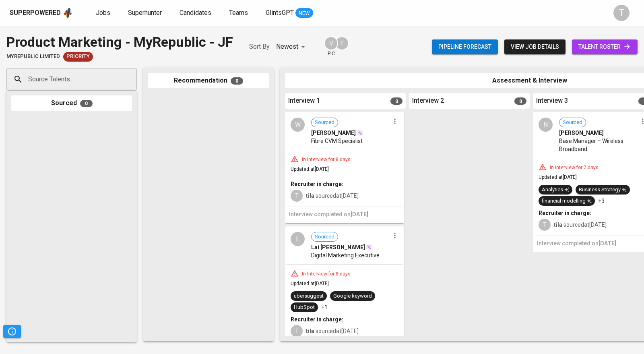  What do you see at coordinates (574, 168) in the screenshot?
I see `div: In Interview for 7 days` at bounding box center [574, 168].